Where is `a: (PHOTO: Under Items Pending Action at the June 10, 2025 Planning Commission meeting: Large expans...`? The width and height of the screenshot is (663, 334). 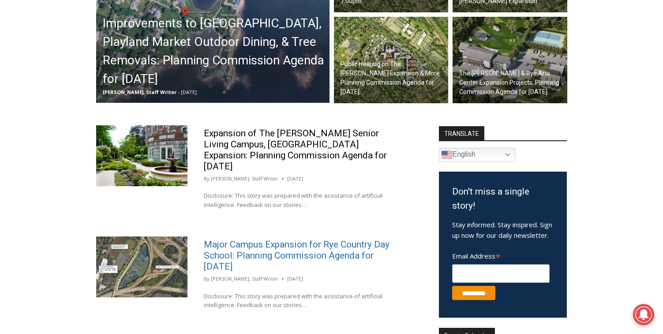
a: (PHOTO: Under Items Pending Action at the June 10, 2025 Planning Commission meeting: Large expans... is located at coordinates (142, 156).